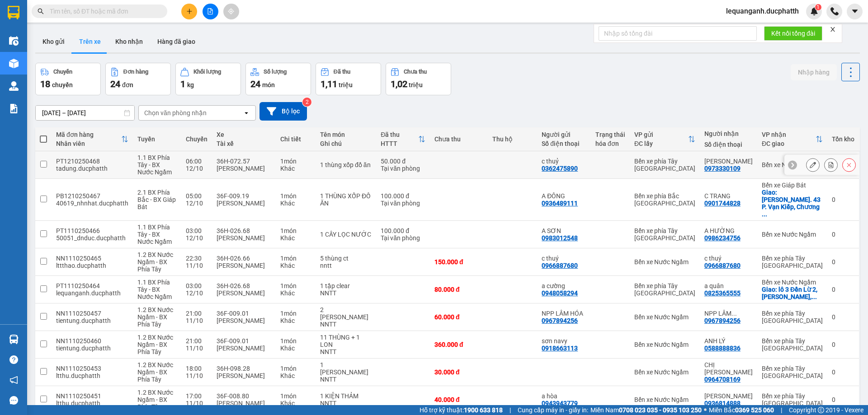  I want to click on div: 36F-008.80, so click(244, 396).